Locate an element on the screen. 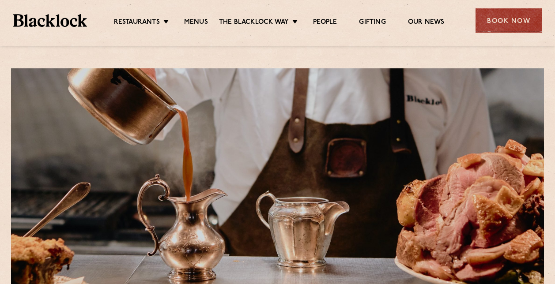  a: People is located at coordinates (325, 23).